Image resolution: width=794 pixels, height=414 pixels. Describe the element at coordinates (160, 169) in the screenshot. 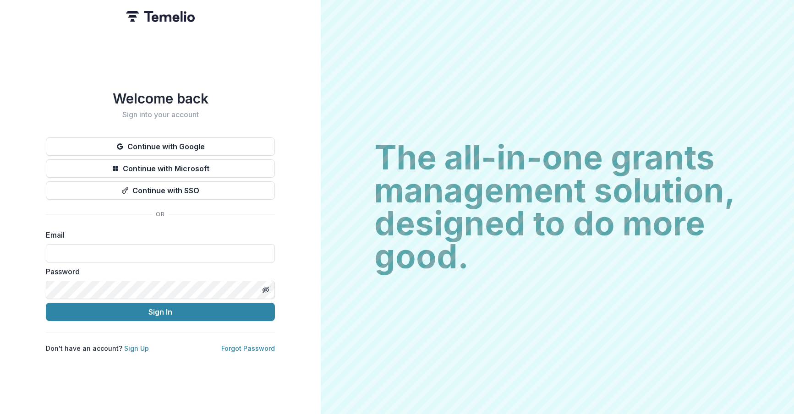

I see `button: Continue with Microsoft` at that location.